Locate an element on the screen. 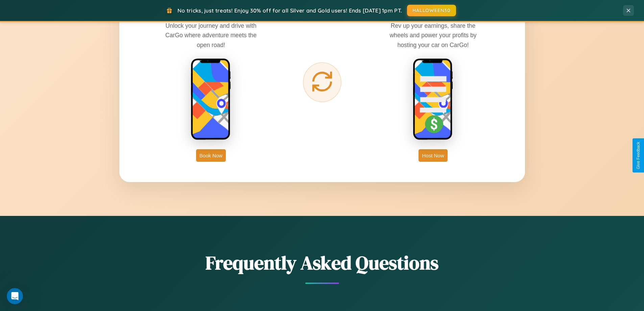 This screenshot has width=644, height=311. div: Give Feedback is located at coordinates (638, 155).